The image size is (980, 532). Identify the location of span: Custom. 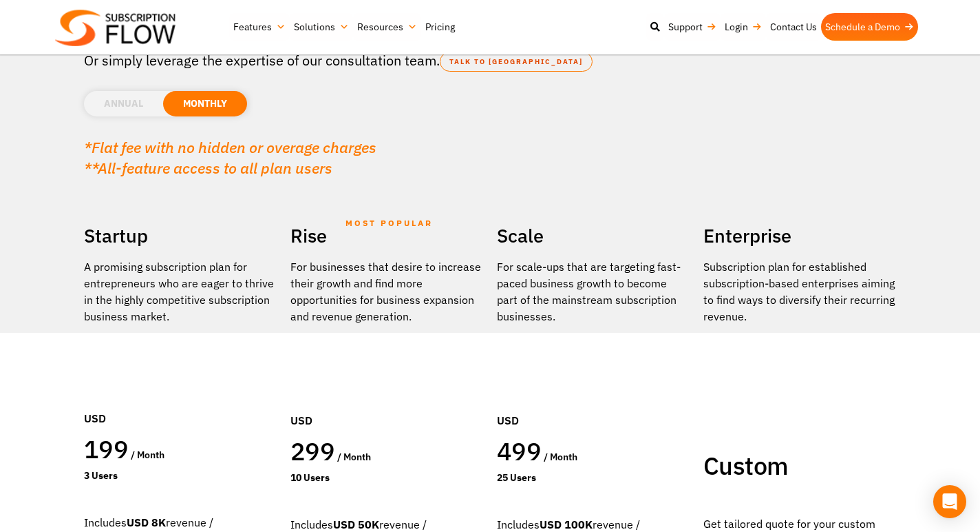
(746, 465).